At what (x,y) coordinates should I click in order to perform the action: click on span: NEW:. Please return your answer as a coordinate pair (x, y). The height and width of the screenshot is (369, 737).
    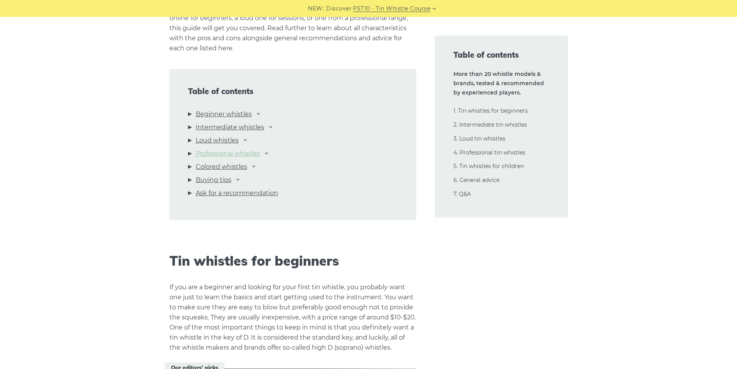
    Looking at the image, I should click on (316, 9).